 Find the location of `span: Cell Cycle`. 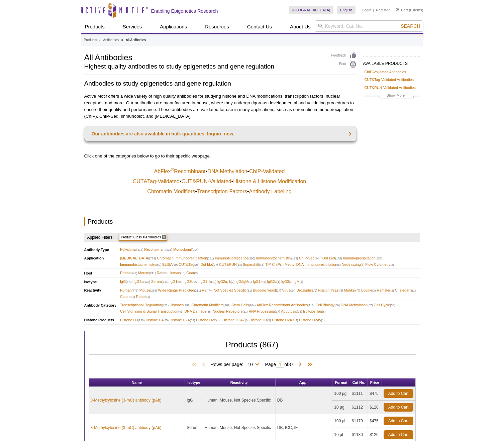

span: Cell Cycle is located at coordinates (384, 305).